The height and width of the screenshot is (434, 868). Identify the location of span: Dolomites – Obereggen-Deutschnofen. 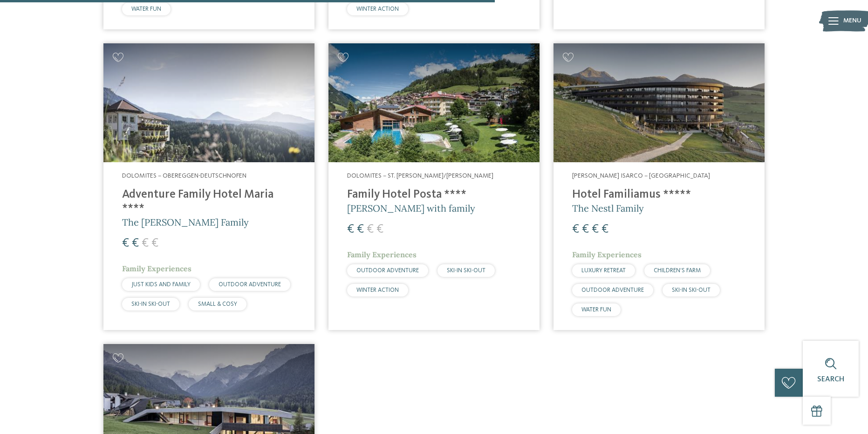
(184, 176).